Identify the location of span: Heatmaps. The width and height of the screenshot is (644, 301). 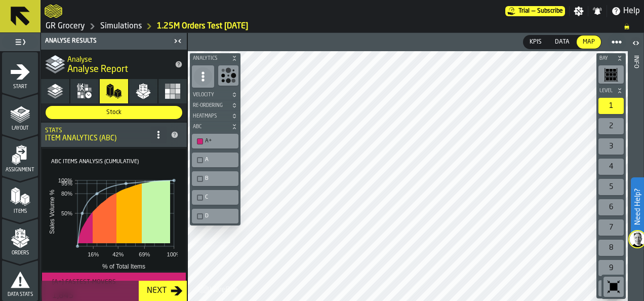
(210, 116).